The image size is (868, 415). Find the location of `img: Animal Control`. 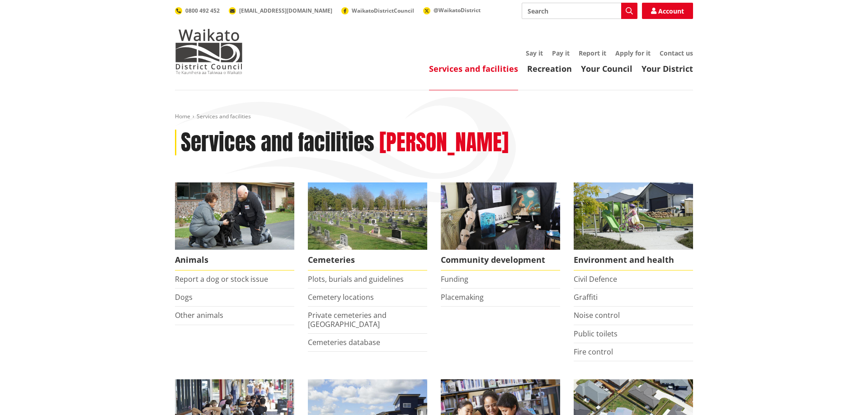

img: Animal Control is located at coordinates (235, 216).